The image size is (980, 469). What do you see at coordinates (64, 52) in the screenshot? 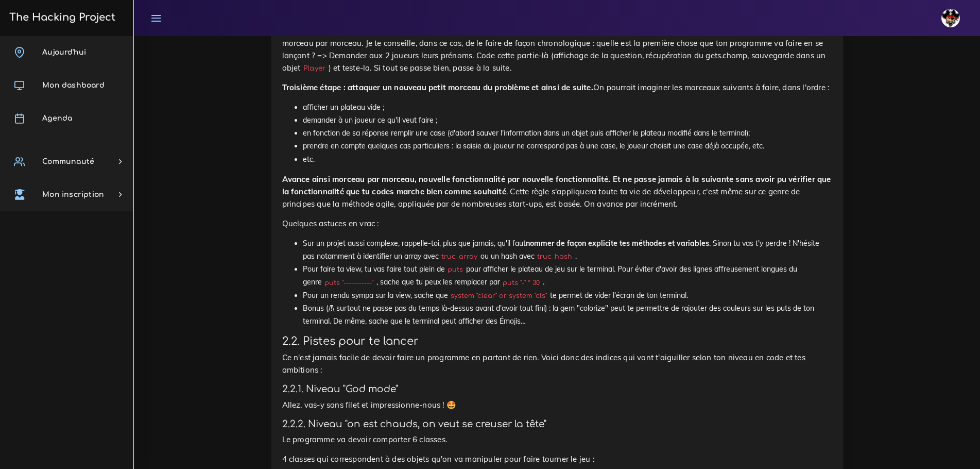
I see `span: Aujourd'hui` at bounding box center [64, 52].